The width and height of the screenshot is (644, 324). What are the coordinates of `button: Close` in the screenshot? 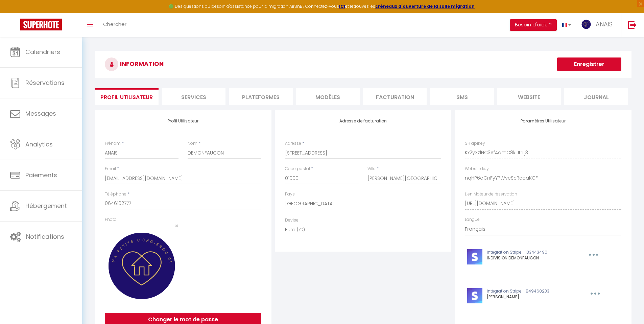 It's located at (177, 226).